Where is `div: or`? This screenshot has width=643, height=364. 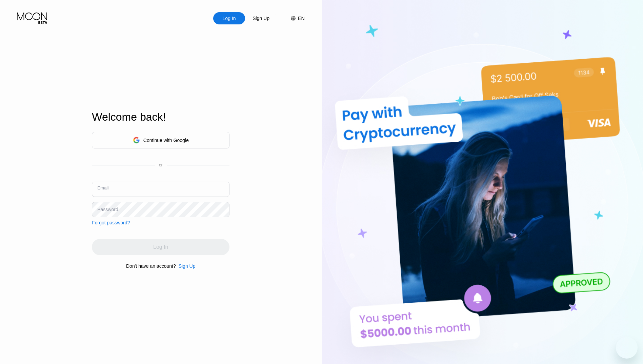
div: or is located at coordinates (161, 165).